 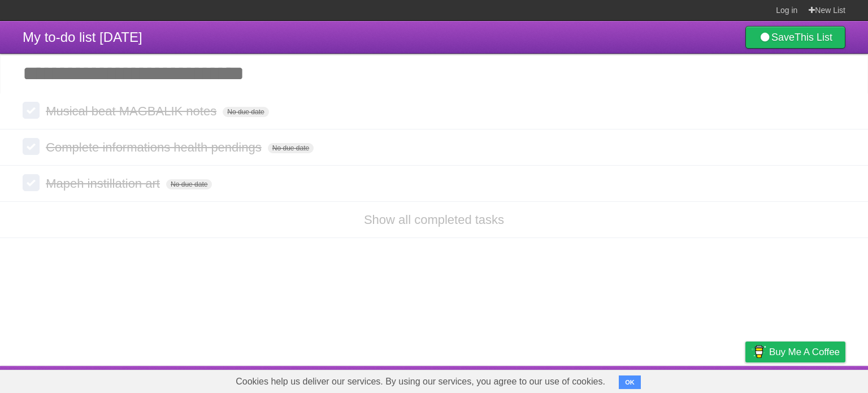 What do you see at coordinates (420, 381) in the screenshot?
I see `span: Cookies help us deliver our services. By using our services, you agree to our use of cookies.` at bounding box center [420, 381].